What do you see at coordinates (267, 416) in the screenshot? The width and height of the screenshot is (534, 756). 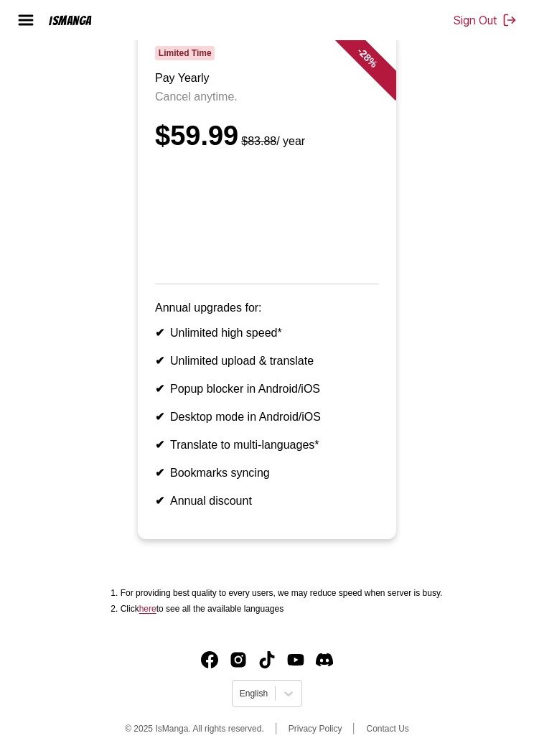 I see `li: Desktop mode in Android/iOS` at bounding box center [267, 416].